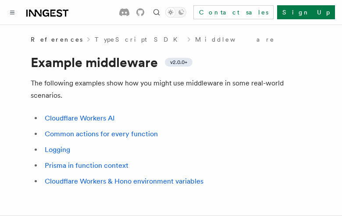 This screenshot has width=342, height=216. Describe the element at coordinates (57, 39) in the screenshot. I see `span: References` at that location.